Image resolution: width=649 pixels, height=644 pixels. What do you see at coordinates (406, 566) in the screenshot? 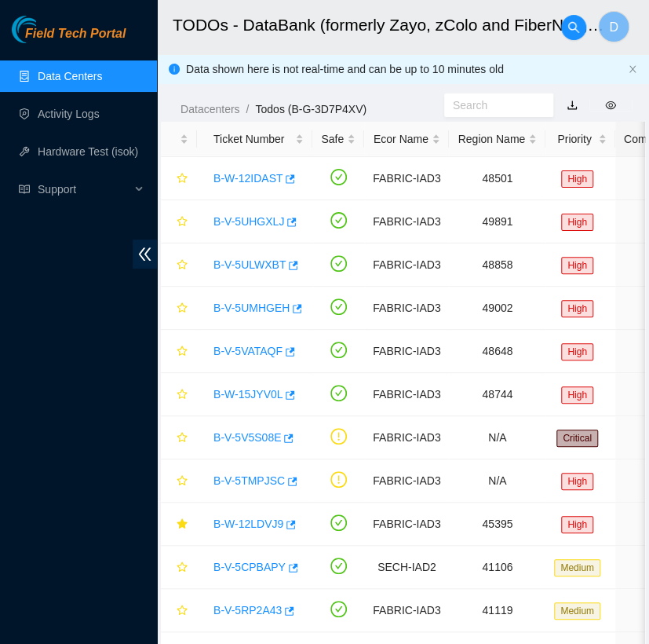
I see `td: SECH-IAD2` at bounding box center [406, 566].